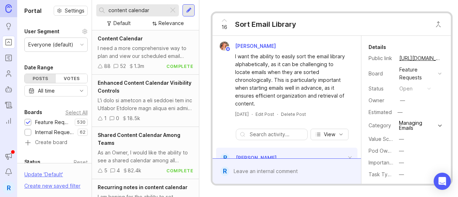 This screenshot has width=458, height=197. I want to click on div: Sort Email Library, so click(266, 24).